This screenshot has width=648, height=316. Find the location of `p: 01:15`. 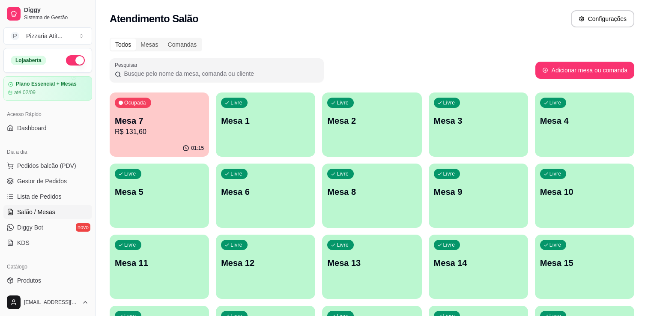

p: 01:15 is located at coordinates (198, 148).